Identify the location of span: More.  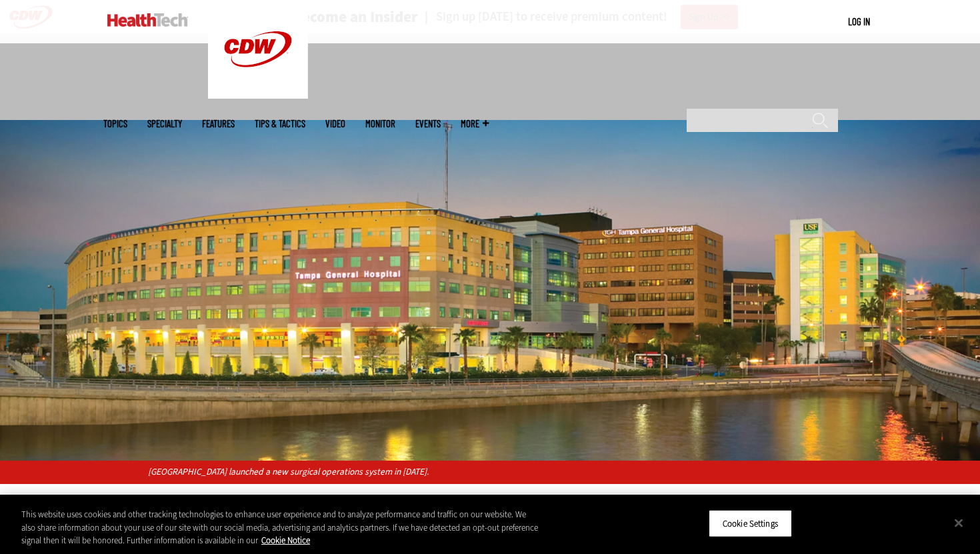
(475, 124).